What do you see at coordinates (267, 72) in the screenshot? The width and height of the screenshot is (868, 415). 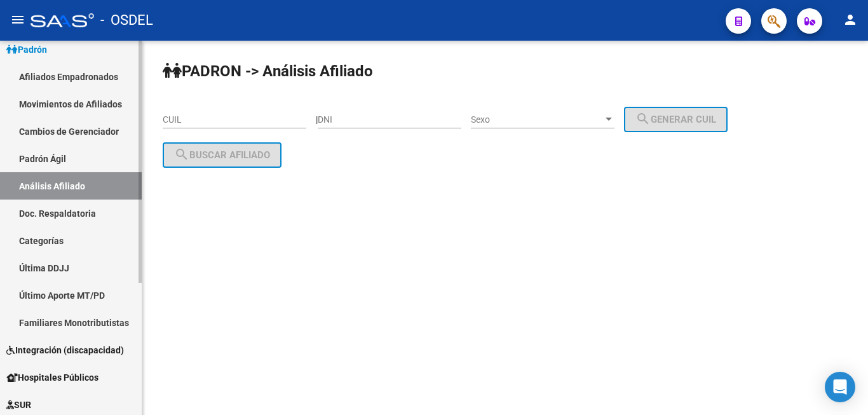 I see `strong: PADRON -> Análisis Afiliado` at bounding box center [267, 72].